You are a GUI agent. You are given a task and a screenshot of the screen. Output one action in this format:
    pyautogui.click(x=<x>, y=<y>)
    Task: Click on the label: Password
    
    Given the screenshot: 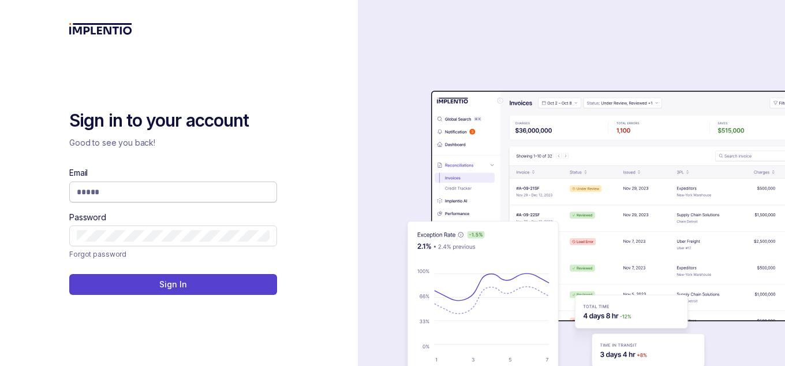 What is the action you would take?
    pyautogui.click(x=88, y=217)
    